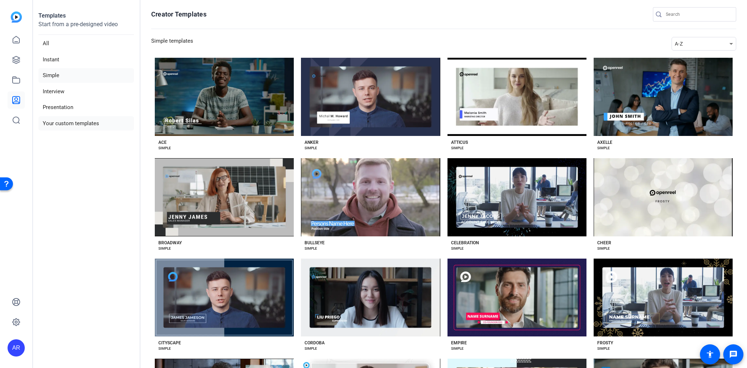 The height and width of the screenshot is (368, 747). Describe the element at coordinates (605, 343) in the screenshot. I see `div: FROSTY` at that location.